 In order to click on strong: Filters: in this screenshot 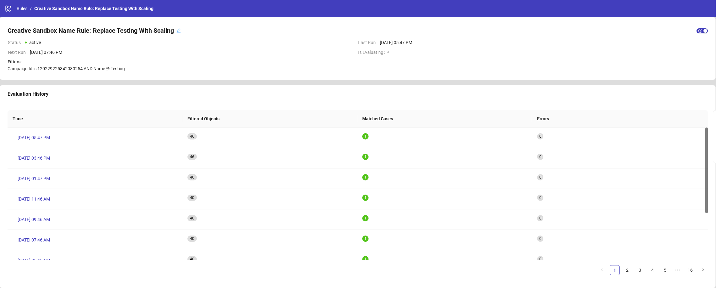, I will do `click(14, 62)`.